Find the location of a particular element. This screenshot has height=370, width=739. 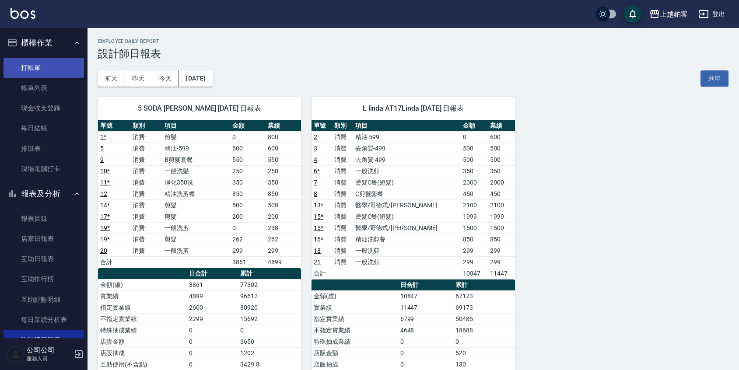

button: 前天 is located at coordinates (112, 78).